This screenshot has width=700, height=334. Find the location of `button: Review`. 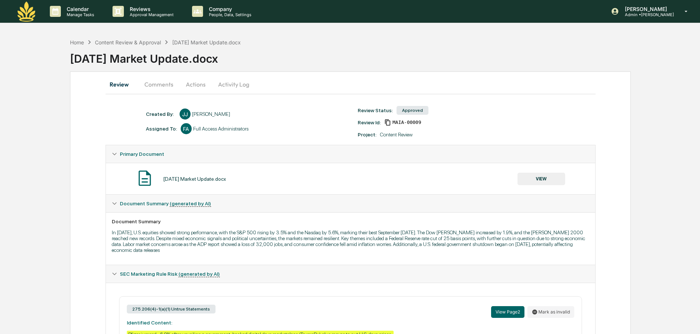

button: Review is located at coordinates (122, 84).